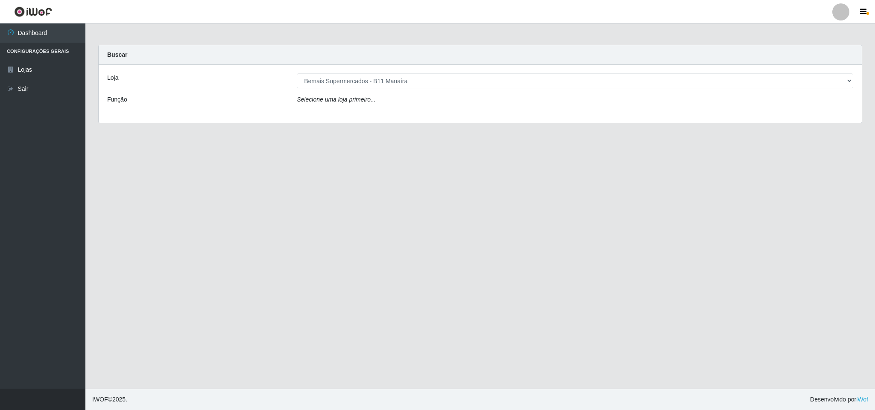  Describe the element at coordinates (839, 400) in the screenshot. I see `span: Desenvolvido por` at that location.